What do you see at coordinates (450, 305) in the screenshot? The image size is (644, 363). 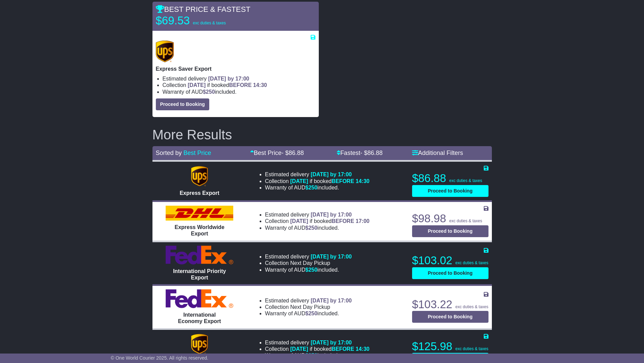 I see `p: $103.22` at bounding box center [450, 305].